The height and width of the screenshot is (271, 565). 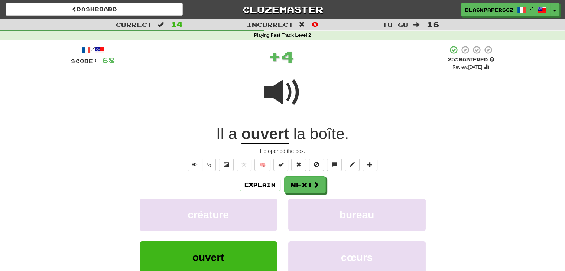 I want to click on button: Discuss sentence (alt+u), so click(x=334, y=165).